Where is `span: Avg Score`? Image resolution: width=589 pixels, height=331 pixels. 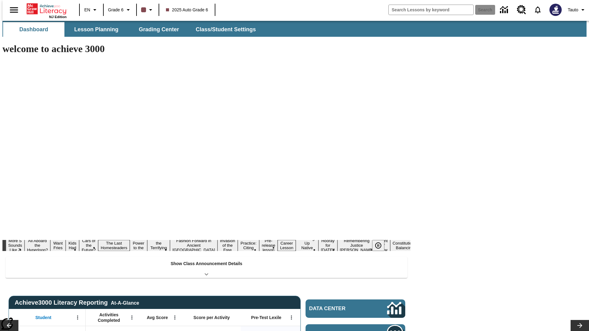 span: Avg Score is located at coordinates (157, 318).